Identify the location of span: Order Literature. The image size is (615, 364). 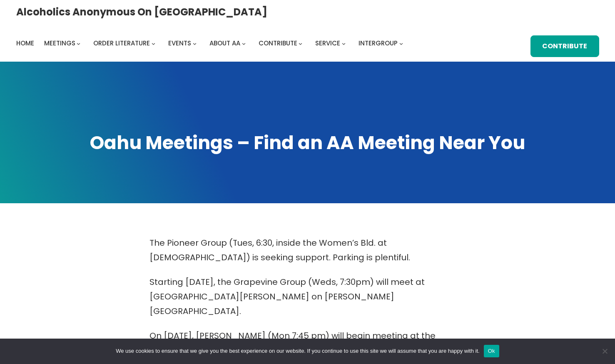
(121, 43).